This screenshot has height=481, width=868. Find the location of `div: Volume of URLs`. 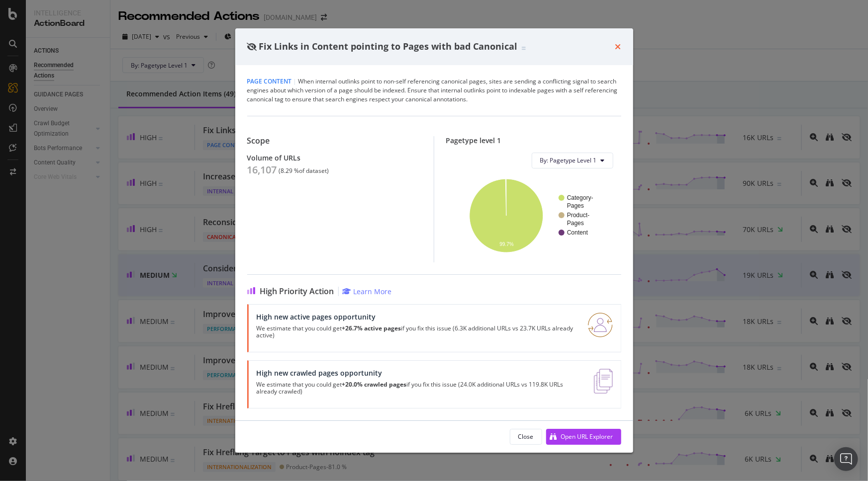

div: Volume of URLs is located at coordinates (334, 157).